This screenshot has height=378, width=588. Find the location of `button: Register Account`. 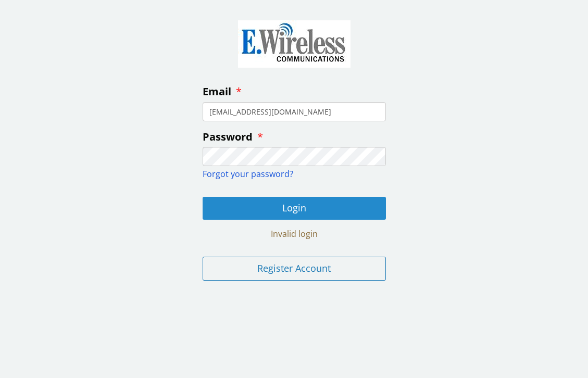

button: Register Account is located at coordinates (294, 269).